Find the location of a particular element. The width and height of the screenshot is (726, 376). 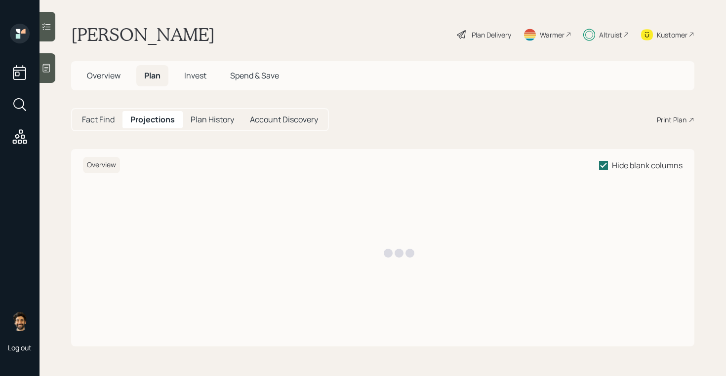

span: Spend & Save is located at coordinates (254, 76).